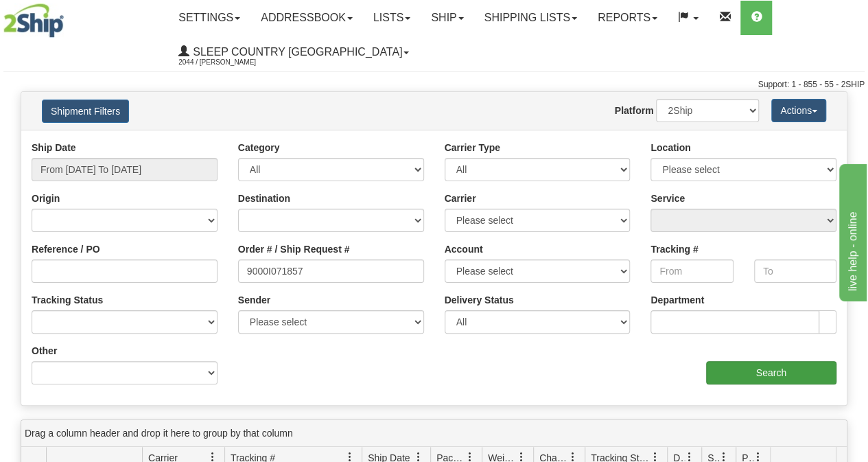  Describe the element at coordinates (34, 21) in the screenshot. I see `img: logo2044.jpg` at that location.